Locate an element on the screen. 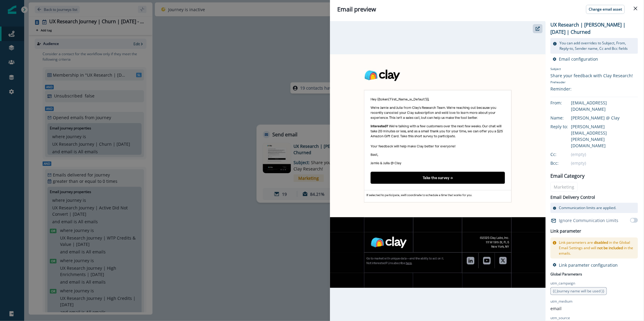  p: utm_medium is located at coordinates (562, 302).